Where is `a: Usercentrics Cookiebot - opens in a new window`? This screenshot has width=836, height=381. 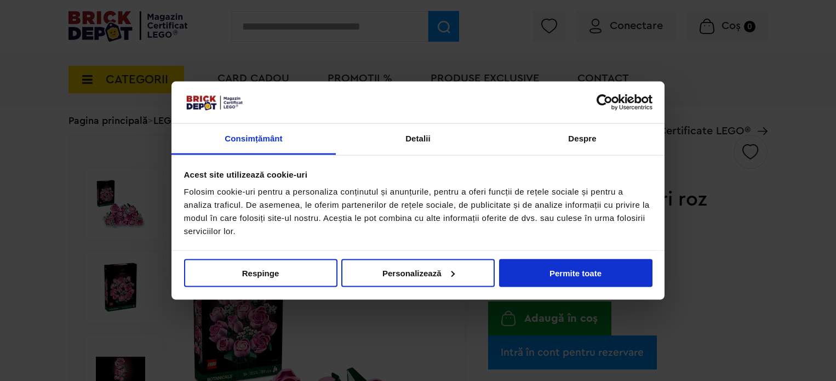
a: Usercentrics Cookiebot - opens in a new window is located at coordinates (604, 102).